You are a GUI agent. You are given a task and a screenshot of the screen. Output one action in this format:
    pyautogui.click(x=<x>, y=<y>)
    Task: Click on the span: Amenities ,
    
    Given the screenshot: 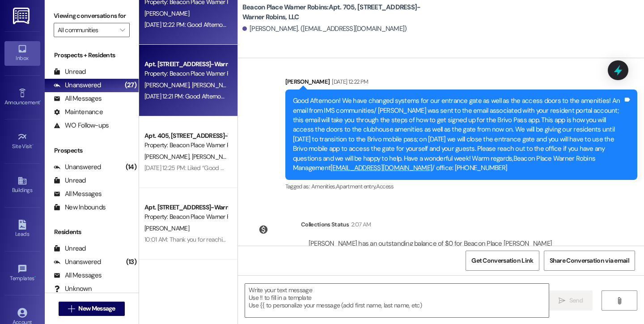 What is the action you would take?
    pyautogui.click(x=324, y=186)
    